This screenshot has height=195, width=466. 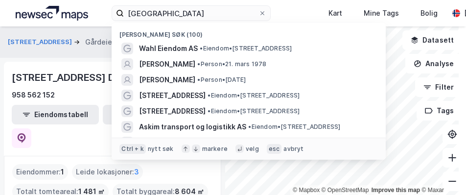 What do you see at coordinates (306, 190) in the screenshot?
I see `a: Mapbox` at bounding box center [306, 190].